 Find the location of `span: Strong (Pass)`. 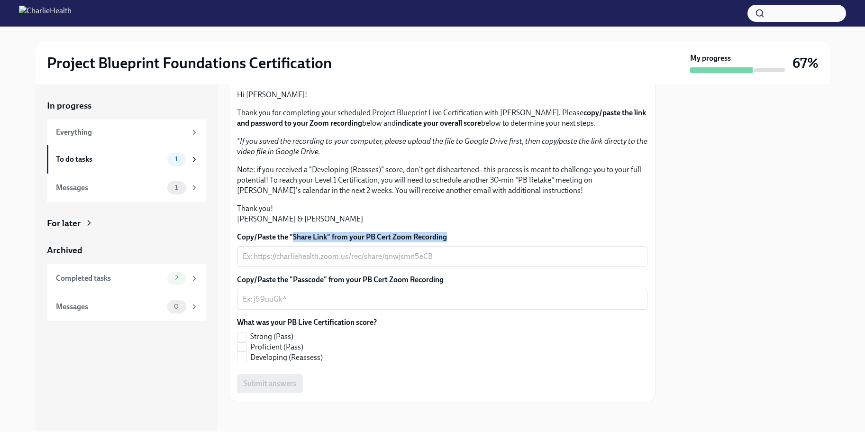

span: Strong (Pass) is located at coordinates (272, 337).